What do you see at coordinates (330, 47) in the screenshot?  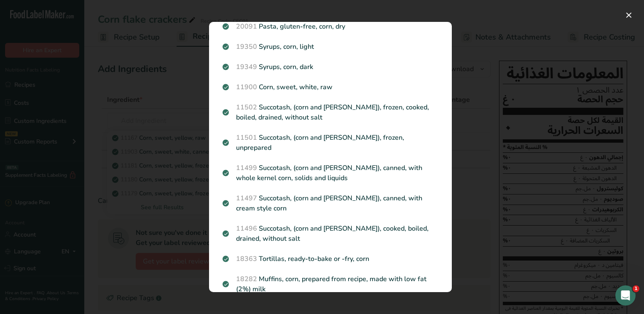 I see `p: Syrups, corn, light` at bounding box center [330, 47].